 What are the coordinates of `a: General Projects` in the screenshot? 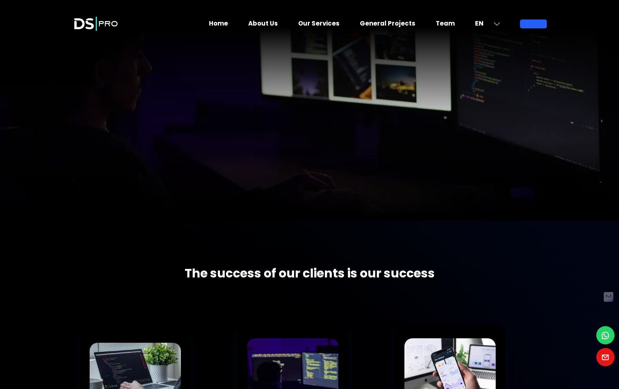 It's located at (388, 23).